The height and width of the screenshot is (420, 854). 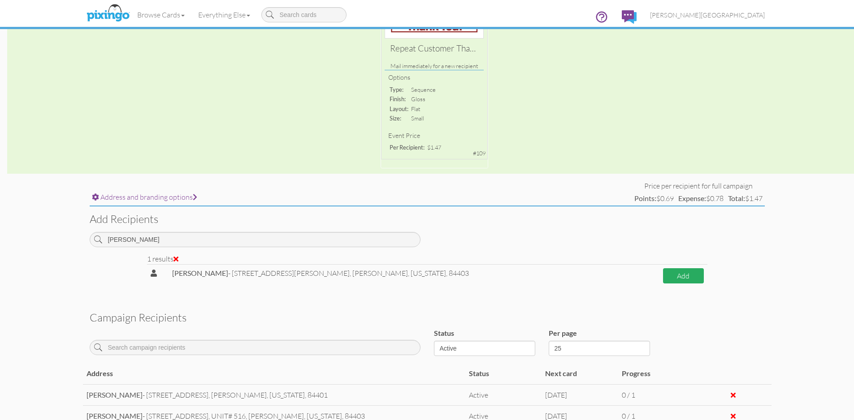 I want to click on a: Browse Cards, so click(x=161, y=15).